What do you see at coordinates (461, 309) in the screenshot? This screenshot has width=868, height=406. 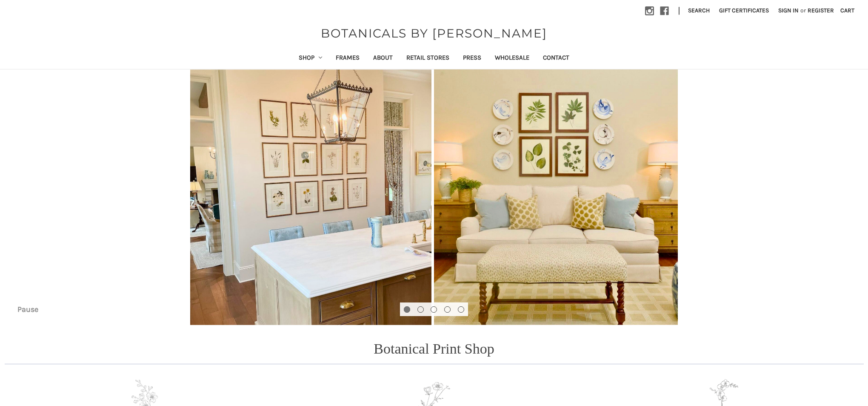 I see `button: Go to slide 5 of 5` at bounding box center [461, 309].